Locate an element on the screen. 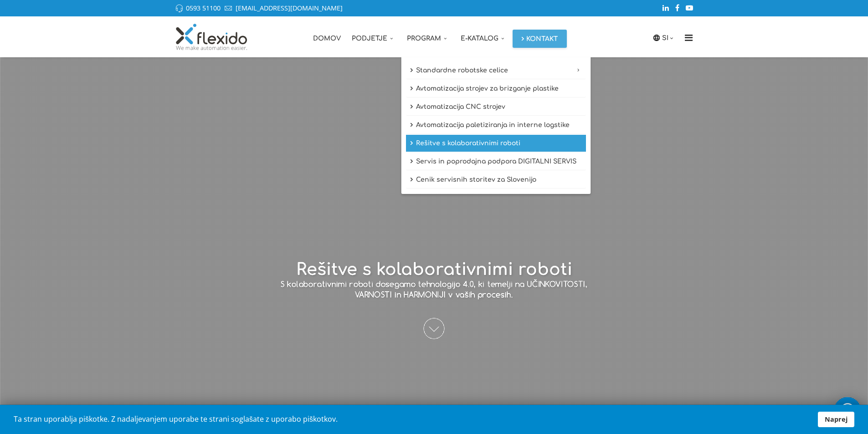  a: Avtomatizacija CNC strojev is located at coordinates (496, 107).